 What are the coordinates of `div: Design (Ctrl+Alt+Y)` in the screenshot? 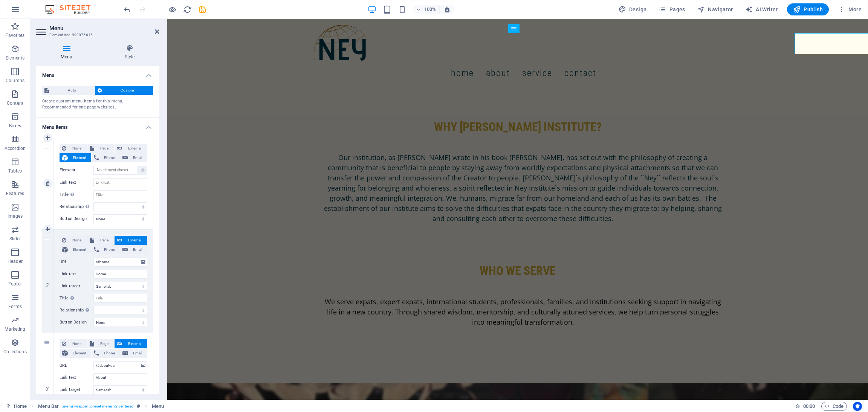 It's located at (633, 10).